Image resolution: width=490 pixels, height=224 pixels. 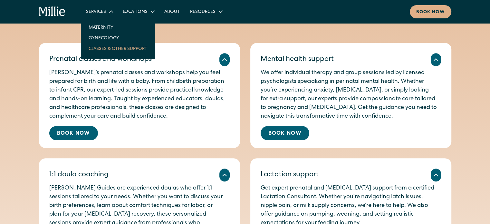 What do you see at coordinates (79, 175) in the screenshot?
I see `div: 1:1 doula coaching` at bounding box center [79, 175].